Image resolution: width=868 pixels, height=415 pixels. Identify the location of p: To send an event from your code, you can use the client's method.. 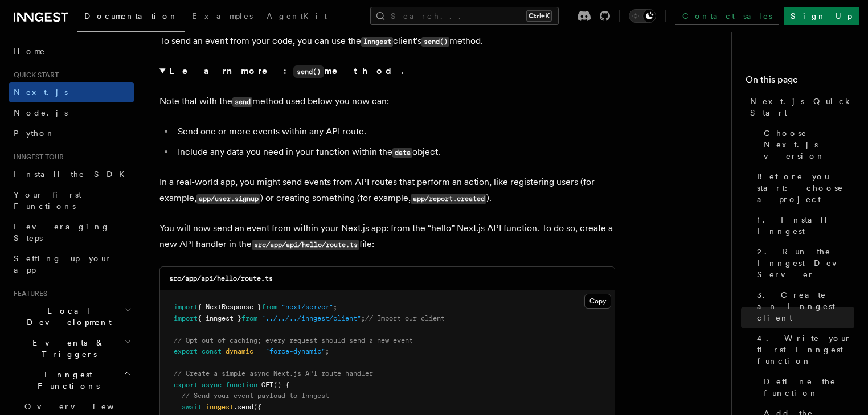
(388, 41).